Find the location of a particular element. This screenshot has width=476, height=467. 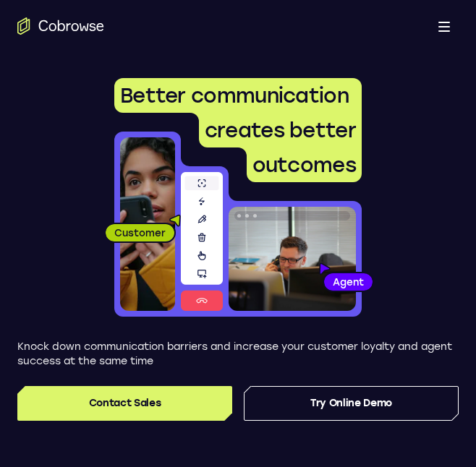

span: creates better is located at coordinates (279, 130).